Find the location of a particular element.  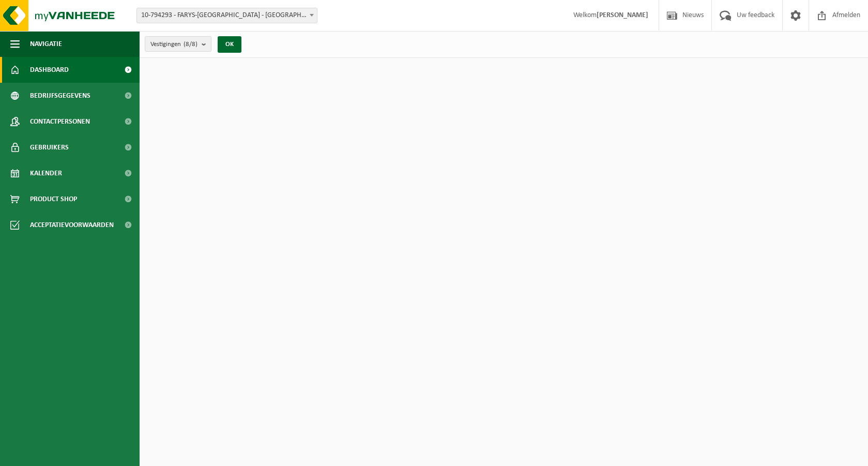

span: Gebruikers is located at coordinates (49, 148).